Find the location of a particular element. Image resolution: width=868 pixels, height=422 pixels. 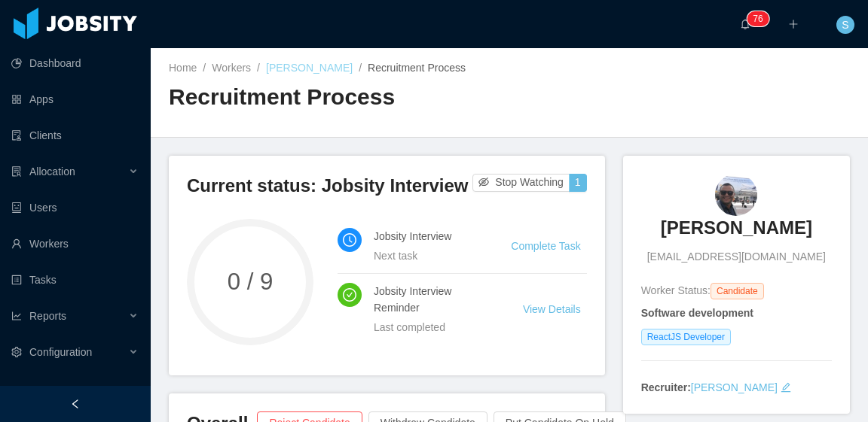

i: icon: edit is located at coordinates (786, 387).